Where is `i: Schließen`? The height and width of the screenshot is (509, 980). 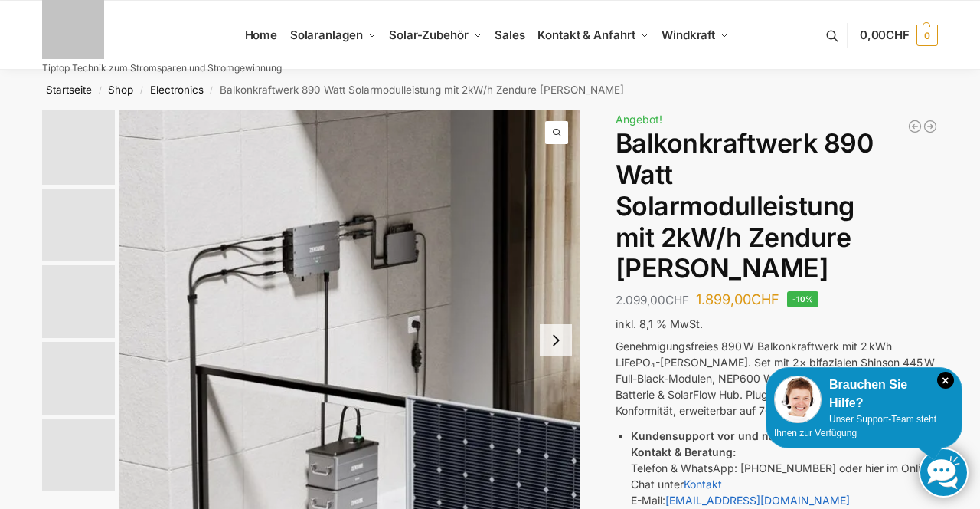 i: Schließen is located at coordinates (945, 380).